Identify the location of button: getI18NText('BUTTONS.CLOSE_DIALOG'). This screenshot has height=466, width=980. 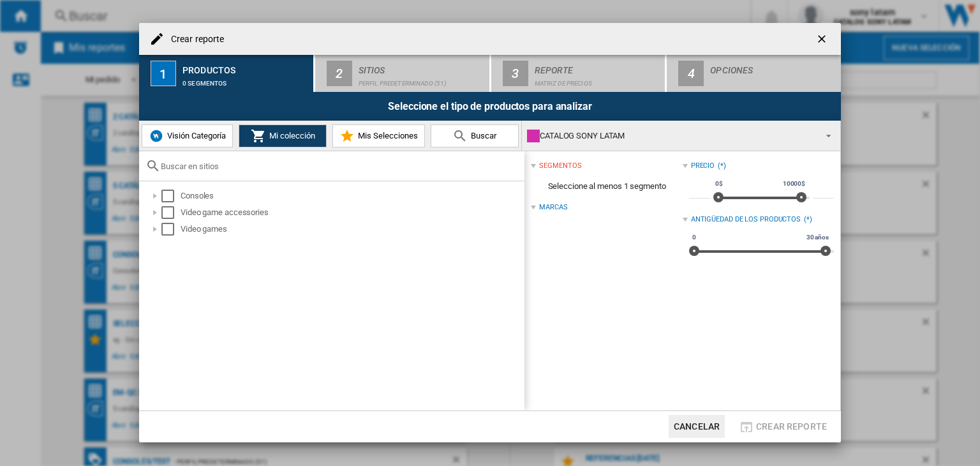
(823, 39).